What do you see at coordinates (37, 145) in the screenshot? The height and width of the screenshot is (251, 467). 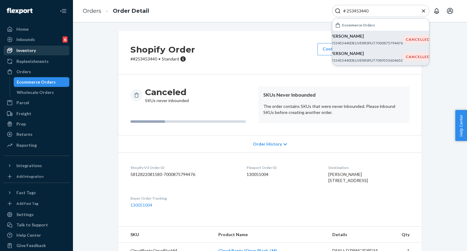 I see `a: Reporting` at bounding box center [37, 145].